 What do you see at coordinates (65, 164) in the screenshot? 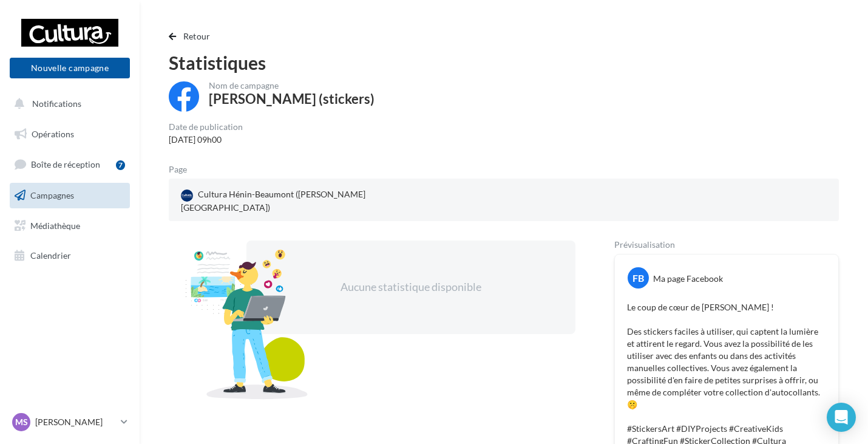
I see `span: Boîte de réception` at bounding box center [65, 164].